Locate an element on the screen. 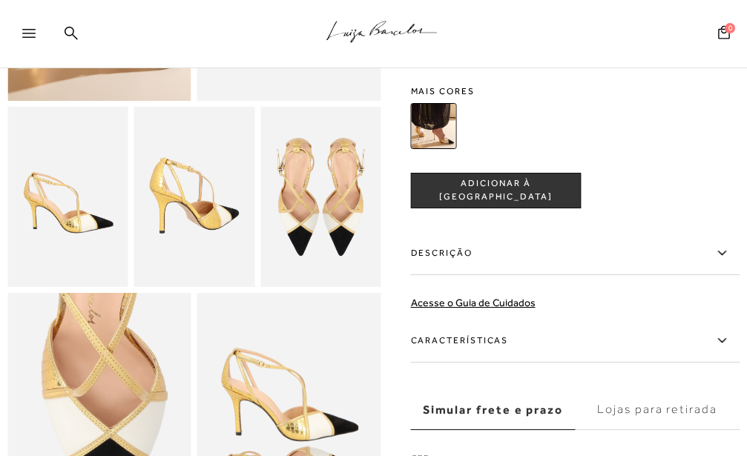 The image size is (747, 456). button: 0 is located at coordinates (724, 34).